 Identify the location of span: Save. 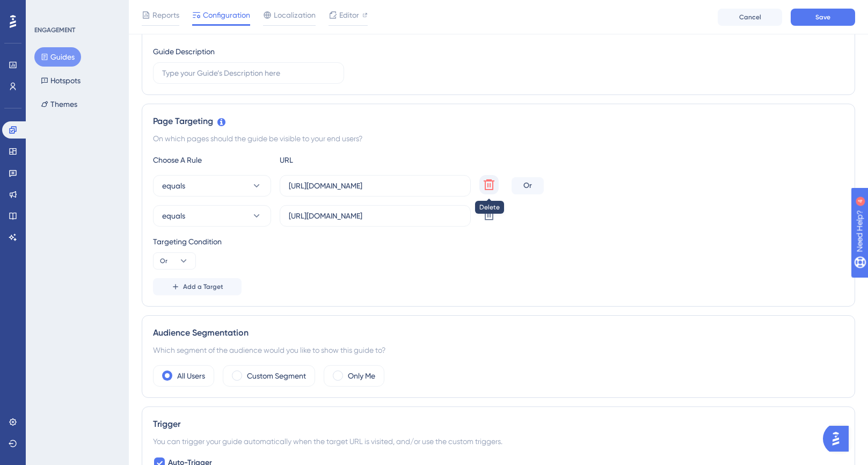
(823, 17).